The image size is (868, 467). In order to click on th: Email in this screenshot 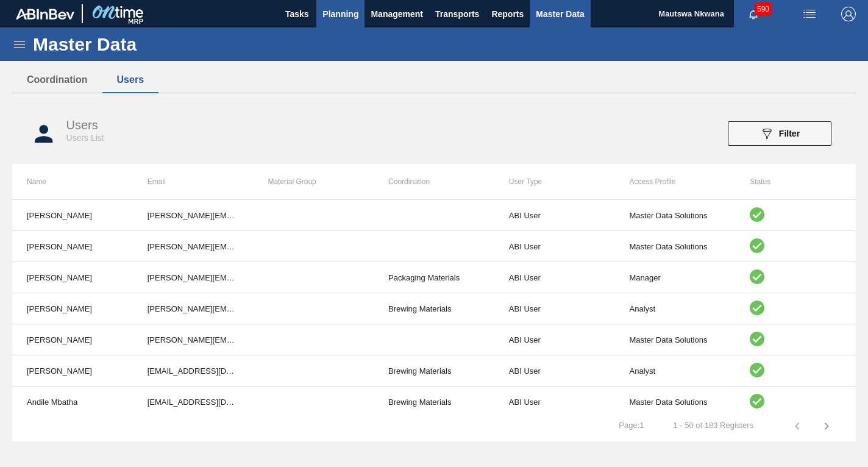, I will do `click(193, 181)`.